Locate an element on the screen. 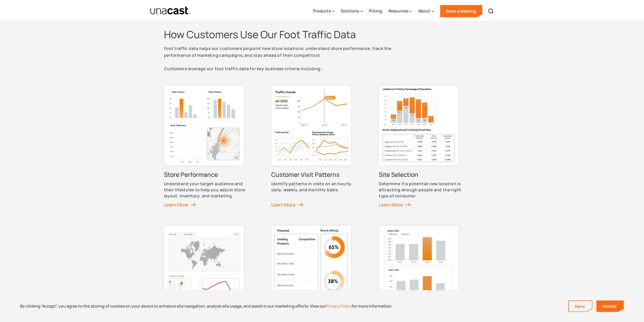 This screenshot has height=322, width=644. a: illustration with Peak Visitors, Total Visitors, and Local Trade Area graphsStore PerformanceUnde... is located at coordinates (206, 151).